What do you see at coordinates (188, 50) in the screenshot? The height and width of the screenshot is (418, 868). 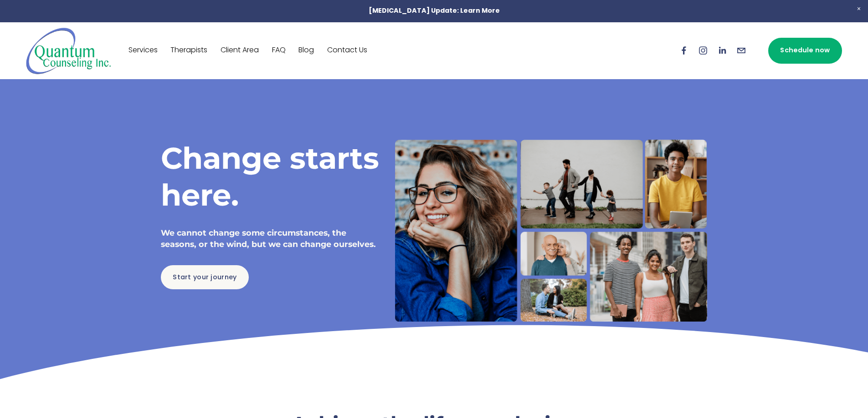 I see `a: Therapists` at bounding box center [188, 50].